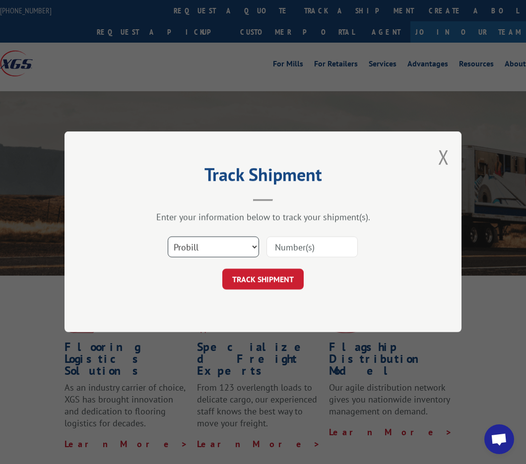  I want to click on div: Open chat, so click(499, 439).